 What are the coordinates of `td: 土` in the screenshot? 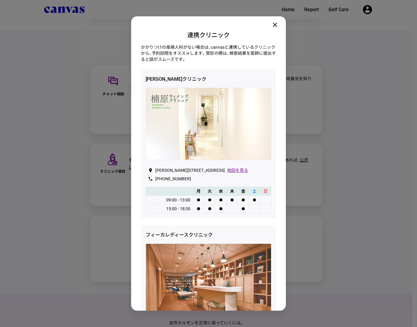 It's located at (254, 191).